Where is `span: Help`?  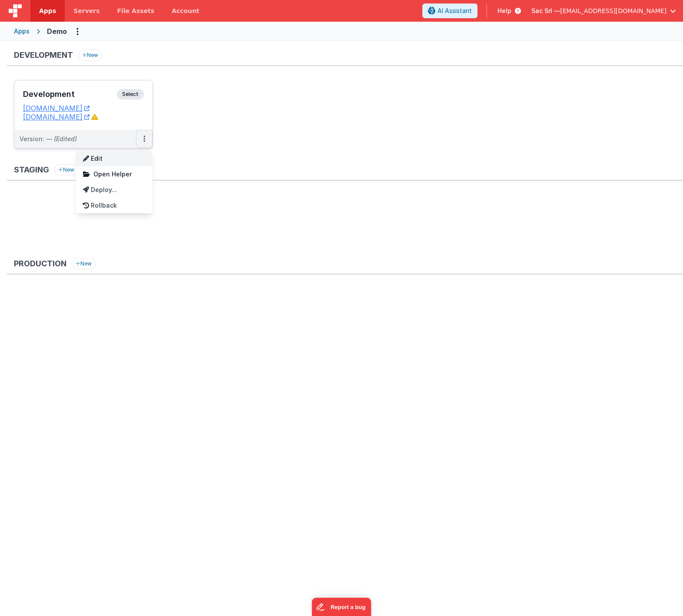 span: Help is located at coordinates (504, 11).